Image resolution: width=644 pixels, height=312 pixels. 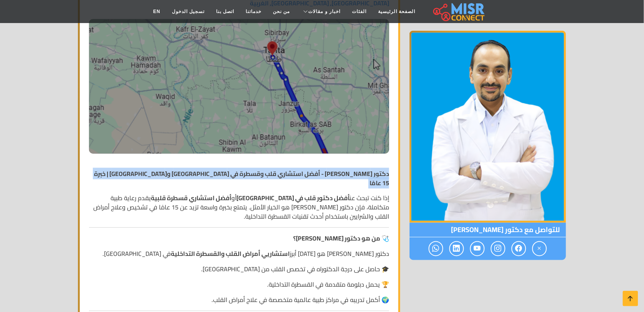 I want to click on a: EN, so click(x=157, y=12).